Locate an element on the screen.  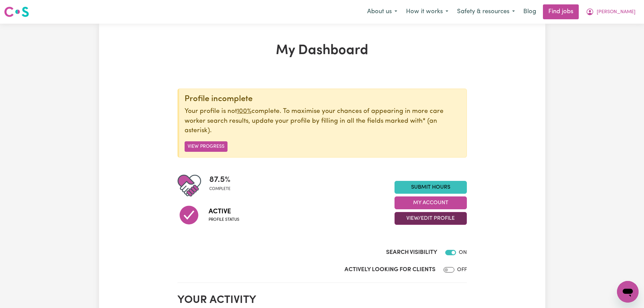
h1: My Dashboard is located at coordinates (322, 51).